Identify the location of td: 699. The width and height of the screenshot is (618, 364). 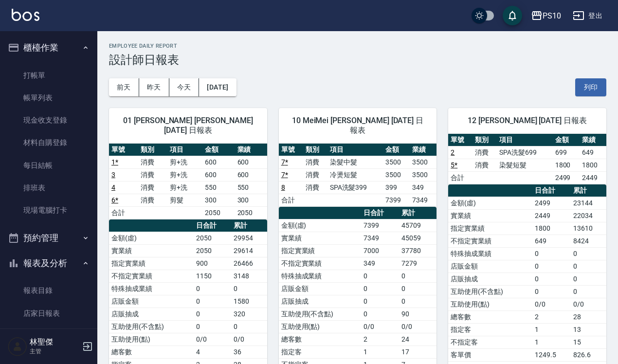
(566, 152).